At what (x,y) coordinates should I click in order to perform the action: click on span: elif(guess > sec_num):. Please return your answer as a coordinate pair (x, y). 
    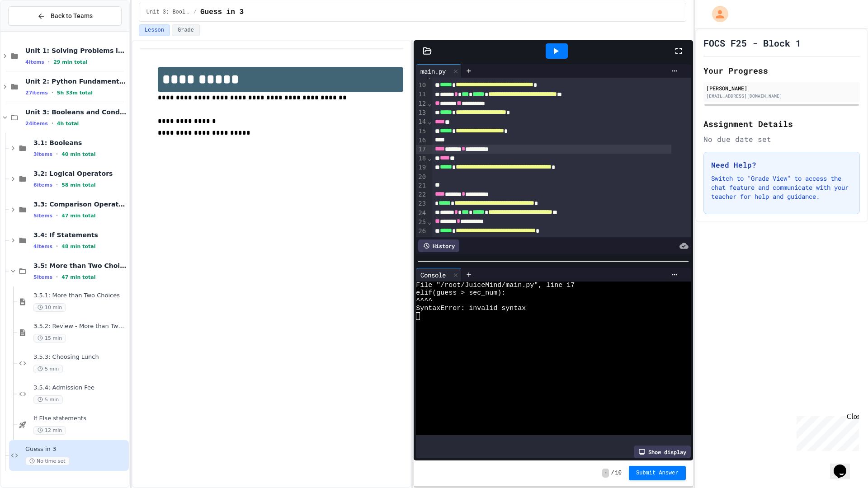
    Looking at the image, I should click on (460, 293).